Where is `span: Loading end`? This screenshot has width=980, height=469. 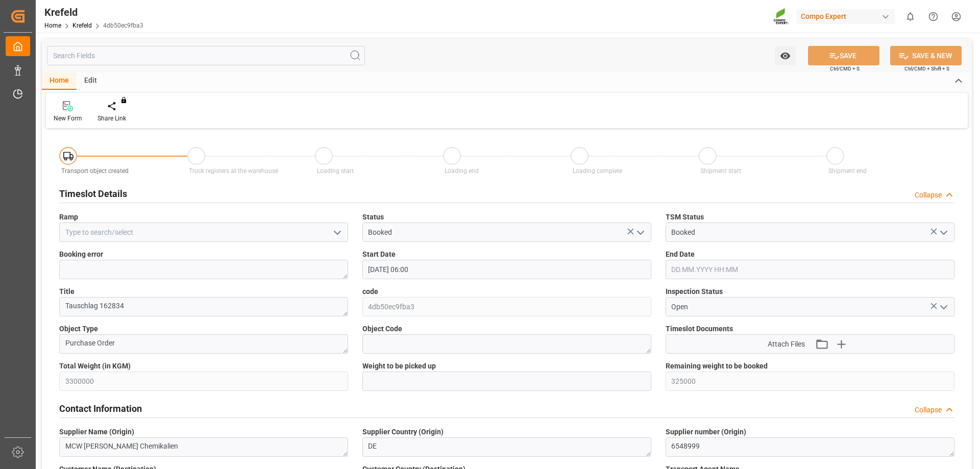 span: Loading end is located at coordinates (461, 171).